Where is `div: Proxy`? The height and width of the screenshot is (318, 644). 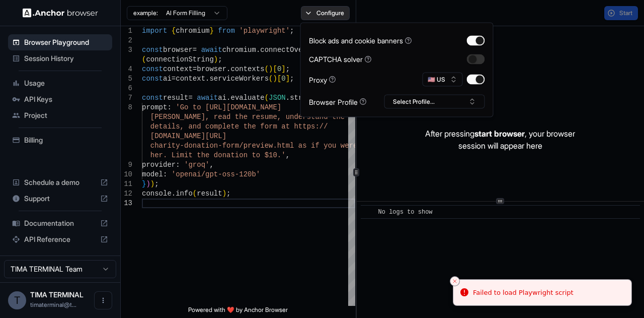 div: Proxy is located at coordinates (323, 79).